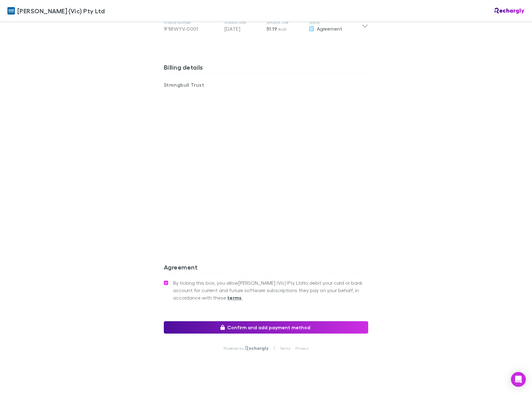 This screenshot has height=393, width=532. Describe the element at coordinates (266, 327) in the screenshot. I see `button: Confirm and add payment method` at that location.